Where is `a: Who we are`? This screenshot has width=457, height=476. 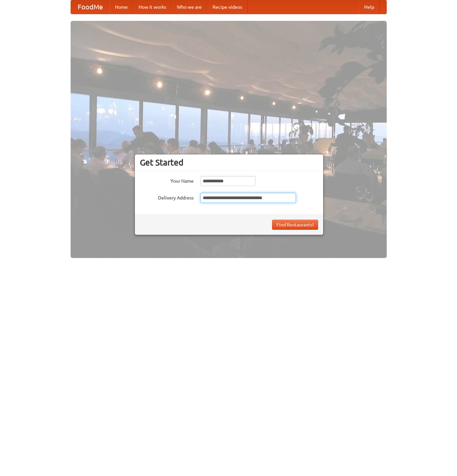 a: Who we are is located at coordinates (189, 7).